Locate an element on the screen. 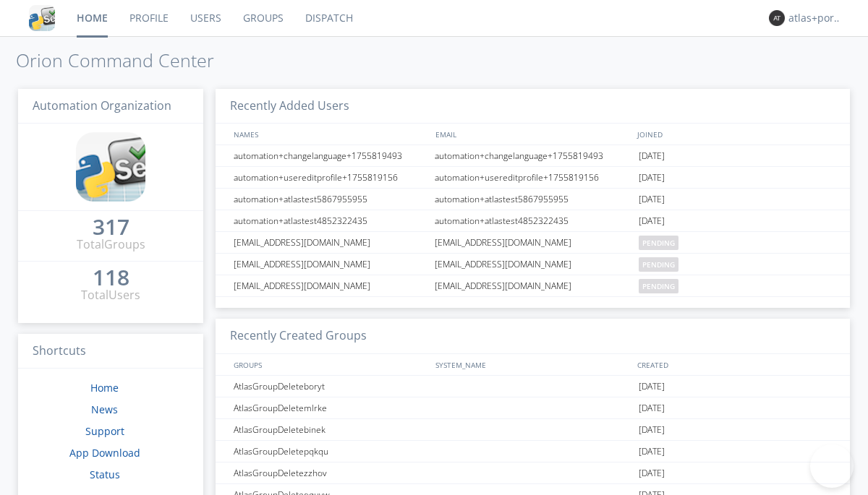 This screenshot has width=868, height=495. div: AtlasGroupDeletebinek is located at coordinates (329, 430).